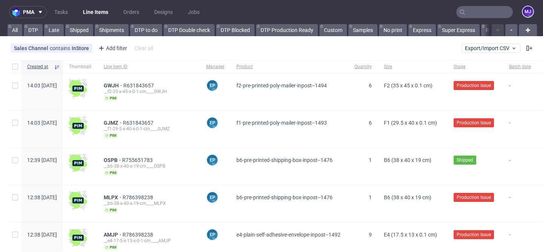 Image resolution: width=543 pixels, height=252 pixels. Describe the element at coordinates (408, 86) in the screenshot. I see `span: F2 (35 x 45 x 0.1 cm)` at that location.